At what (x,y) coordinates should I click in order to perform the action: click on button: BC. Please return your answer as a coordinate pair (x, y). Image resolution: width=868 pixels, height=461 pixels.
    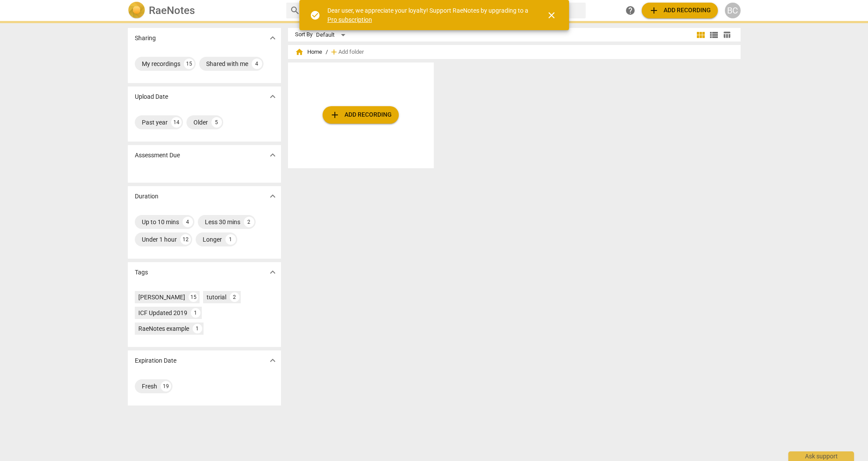
    Looking at the image, I should click on (732, 11).